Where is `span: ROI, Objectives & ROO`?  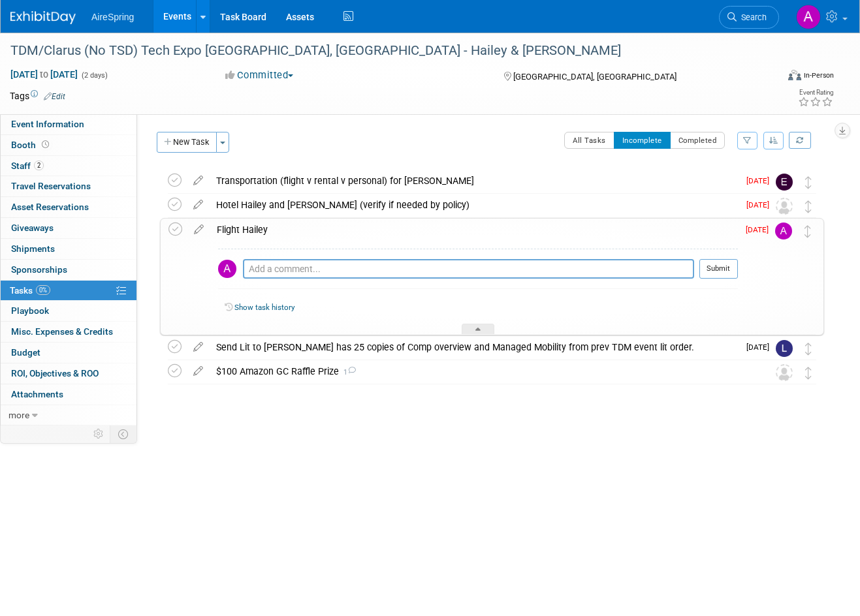 span: ROI, Objectives & ROO is located at coordinates (55, 374).